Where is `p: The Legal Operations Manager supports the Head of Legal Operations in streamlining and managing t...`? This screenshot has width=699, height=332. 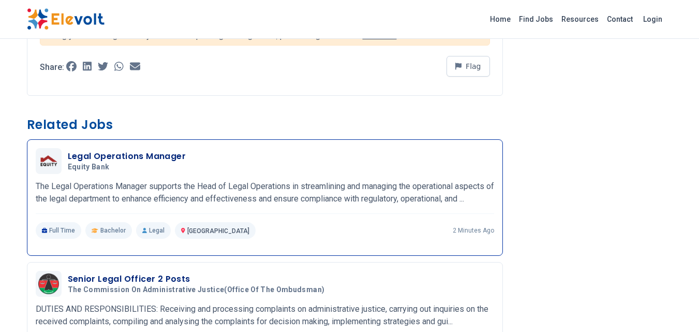
p: The Legal Operations Manager supports the Head of Legal Operations in streamlining and managing t... is located at coordinates (265, 192).